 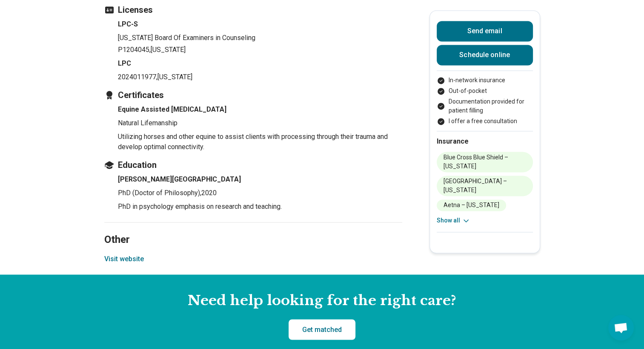 What do you see at coordinates (485, 32) in the screenshot?
I see `button: Send email` at bounding box center [485, 32].